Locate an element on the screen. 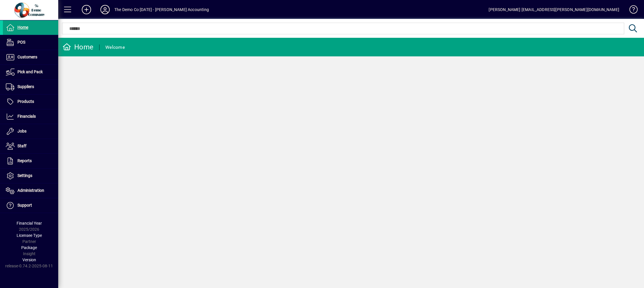 This screenshot has height=288, width=644. a: Administration is located at coordinates (30, 191).